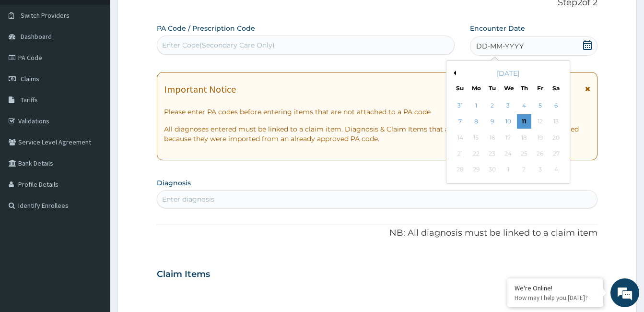  What do you see at coordinates (36, 36) in the screenshot?
I see `span: Dashboard` at bounding box center [36, 36].